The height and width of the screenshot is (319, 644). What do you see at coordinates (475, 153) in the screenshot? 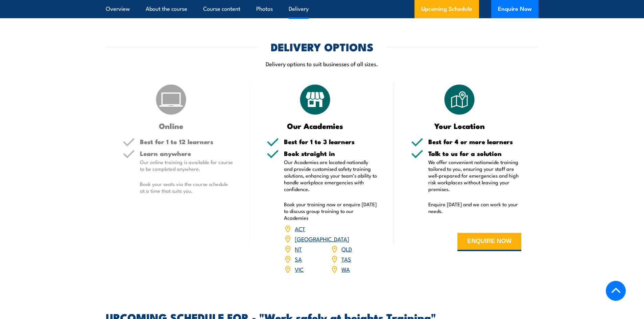
I see `h5: Talk to us for a solution` at bounding box center [475, 153].